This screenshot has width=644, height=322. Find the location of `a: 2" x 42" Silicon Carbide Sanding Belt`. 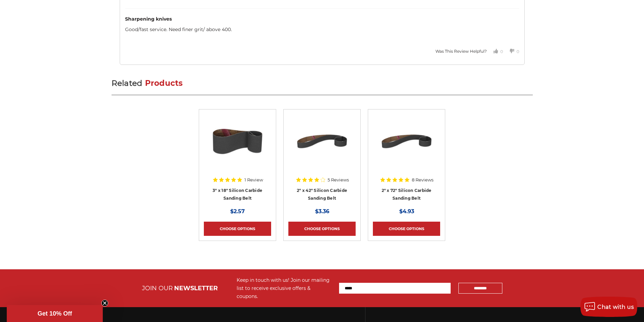

a: 2" x 42" Silicon Carbide Sanding Belt is located at coordinates (322, 194).